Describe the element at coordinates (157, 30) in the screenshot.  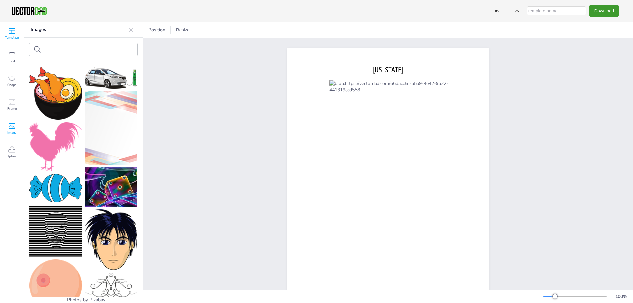
I see `span: Position` at that location.